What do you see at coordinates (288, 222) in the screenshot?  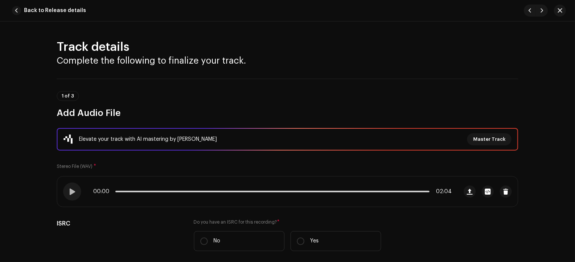 I see `label: Do you have an ISRC for this recording?` at bounding box center [288, 222].